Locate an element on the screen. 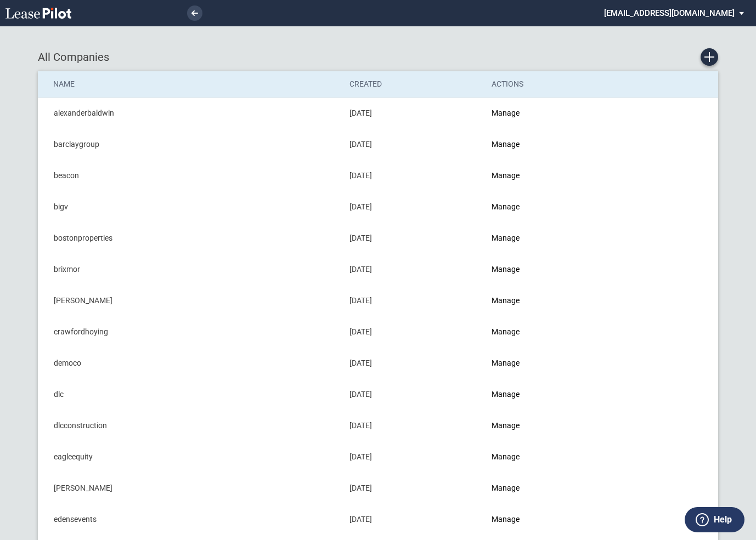  td: edensevents is located at coordinates (190, 520).